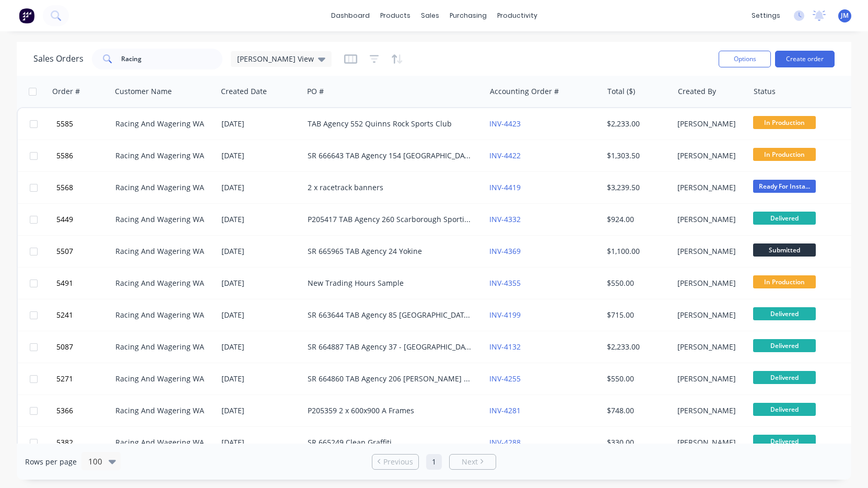 The height and width of the screenshot is (488, 868). What do you see at coordinates (765, 16) in the screenshot?
I see `div: settings` at bounding box center [765, 16].